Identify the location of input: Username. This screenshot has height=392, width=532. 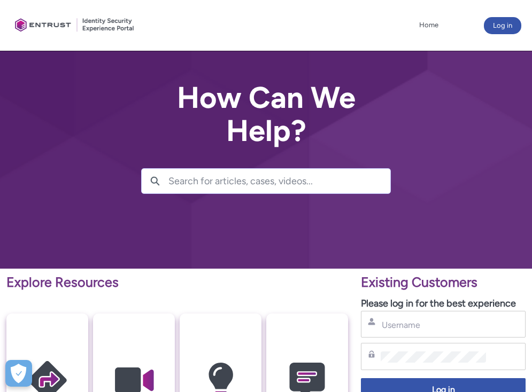
(433, 325).